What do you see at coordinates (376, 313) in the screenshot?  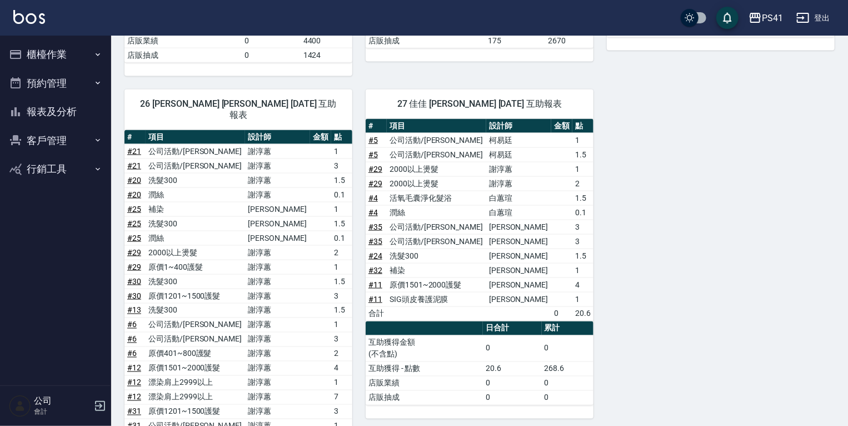 I see `td: 合計` at bounding box center [376, 313].